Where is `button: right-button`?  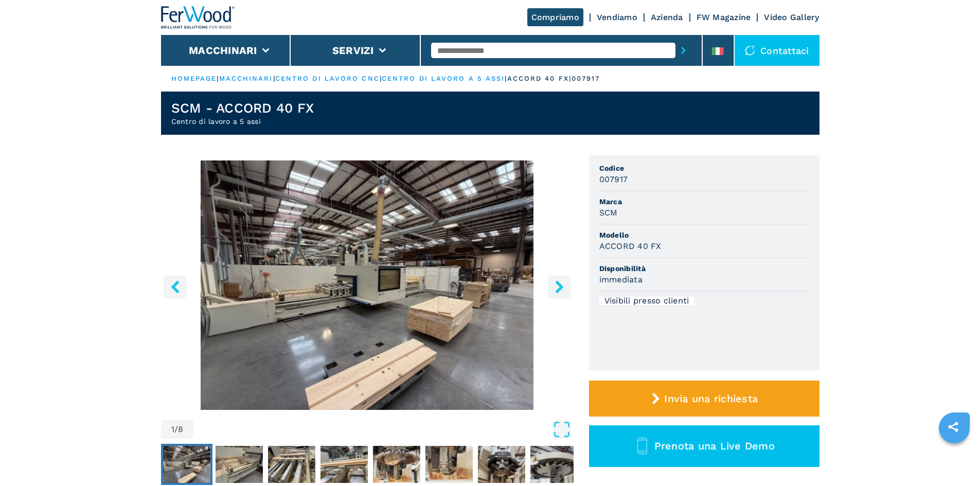
button: right-button is located at coordinates (559, 286).